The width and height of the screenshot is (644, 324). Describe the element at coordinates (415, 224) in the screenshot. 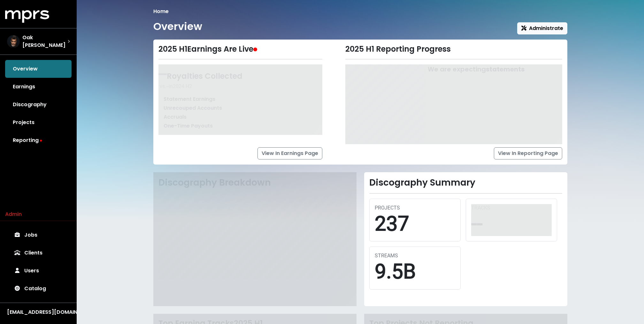

I see `div: 237` at that location.